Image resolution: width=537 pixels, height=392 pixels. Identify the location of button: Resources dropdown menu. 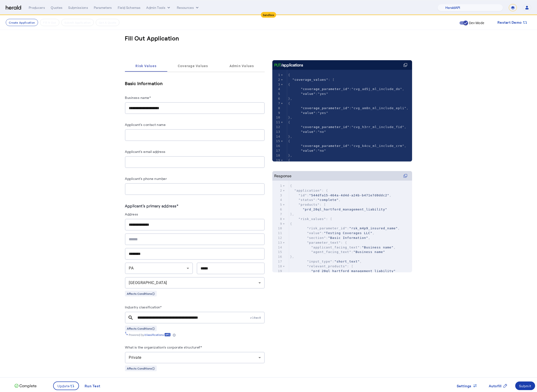
(188, 8).